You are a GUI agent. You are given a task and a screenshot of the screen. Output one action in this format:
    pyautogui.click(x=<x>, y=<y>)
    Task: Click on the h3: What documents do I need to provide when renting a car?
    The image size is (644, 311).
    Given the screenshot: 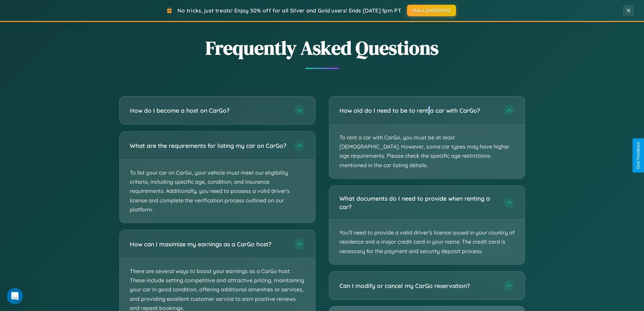 What is the action you would take?
    pyautogui.click(x=418, y=202)
    